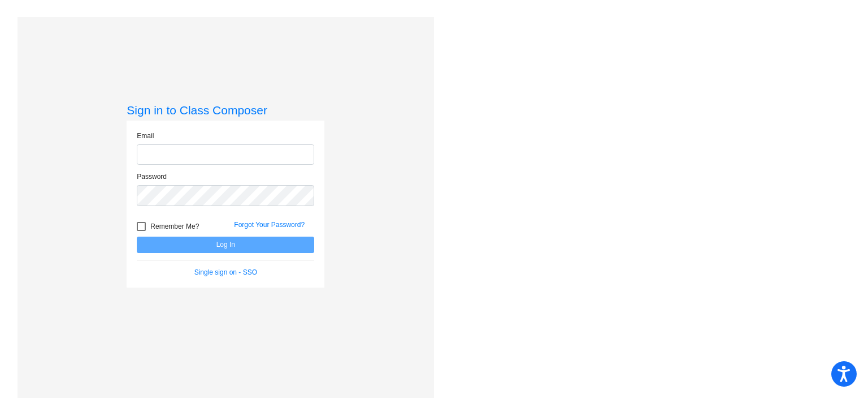 The width and height of the screenshot is (868, 398). Describe the element at coordinates (152, 177) in the screenshot. I see `label: Password` at that location.